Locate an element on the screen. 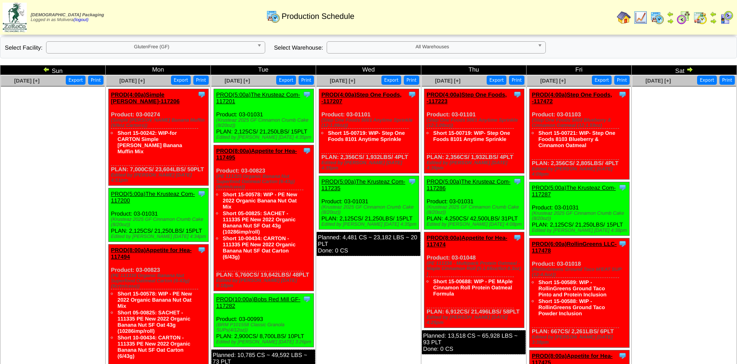 The width and height of the screenshot is (737, 364). td: Wed is located at coordinates (369, 70).